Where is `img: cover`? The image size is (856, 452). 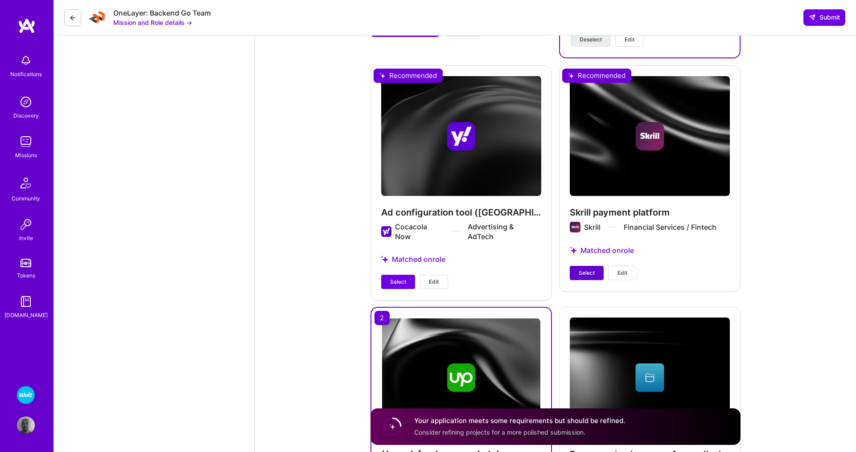
img: cover is located at coordinates (461, 378).